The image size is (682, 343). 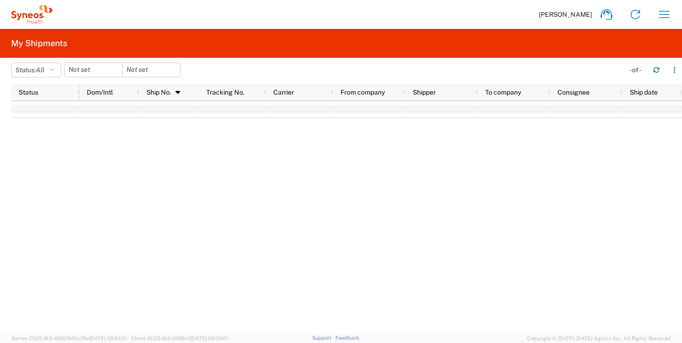 I want to click on button: Status:All, so click(x=36, y=70).